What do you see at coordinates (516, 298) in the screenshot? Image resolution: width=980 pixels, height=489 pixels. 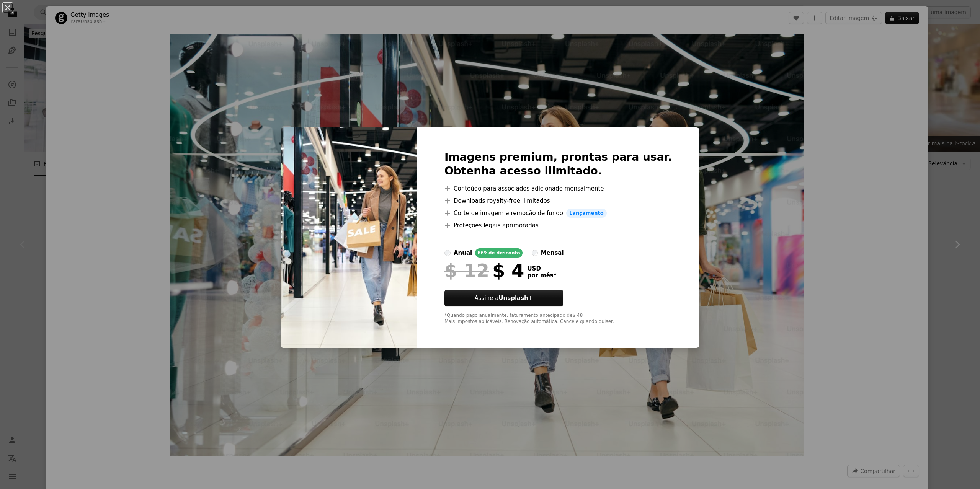 I see `strong: Unsplash+` at bounding box center [516, 298].